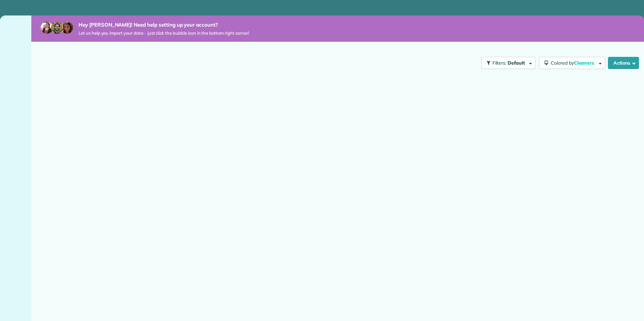  Describe the element at coordinates (508, 63) in the screenshot. I see `button: Filters: Default` at that location.